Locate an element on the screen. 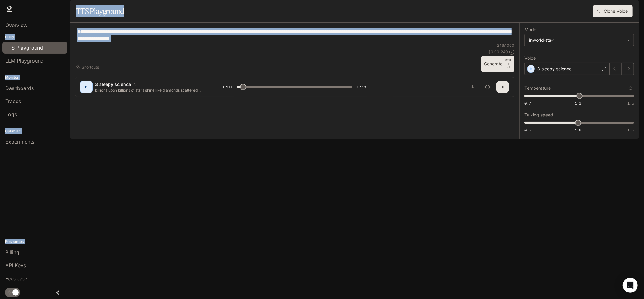 This screenshot has width=644, height=299. span: 0.5 is located at coordinates (528, 130).